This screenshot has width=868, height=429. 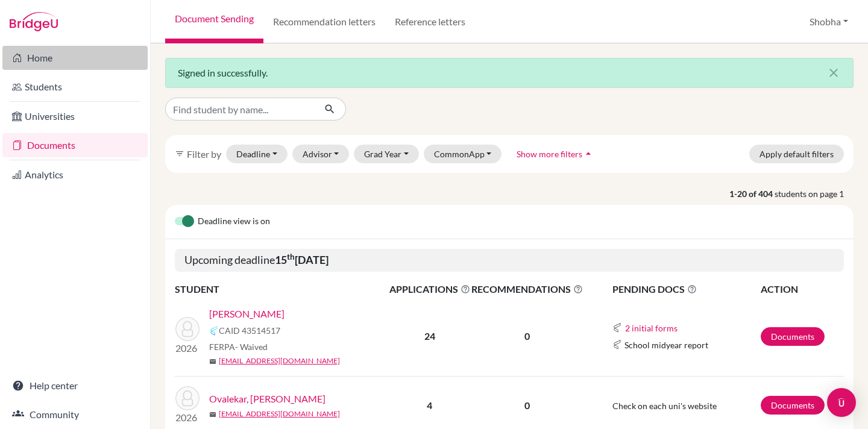 I want to click on b: 4, so click(x=429, y=405).